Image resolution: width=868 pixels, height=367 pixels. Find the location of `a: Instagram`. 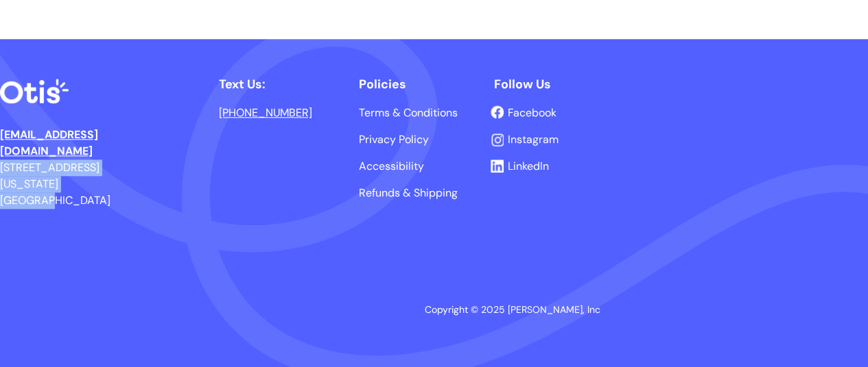

a: Instagram is located at coordinates (533, 140).